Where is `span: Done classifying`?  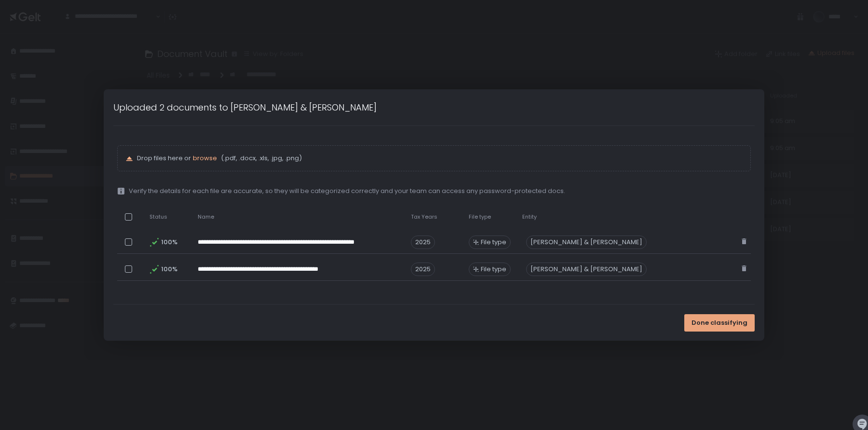 span: Done classifying is located at coordinates (720, 323).